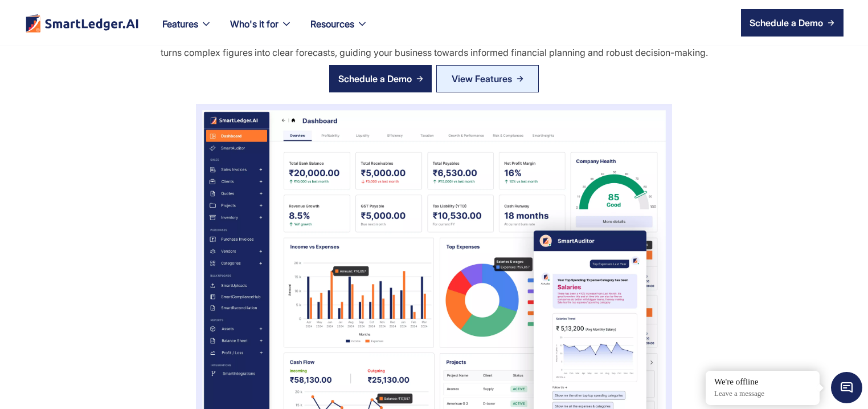 This screenshot has width=868, height=409. I want to click on img: Arrow Right Blue, so click(520, 78).